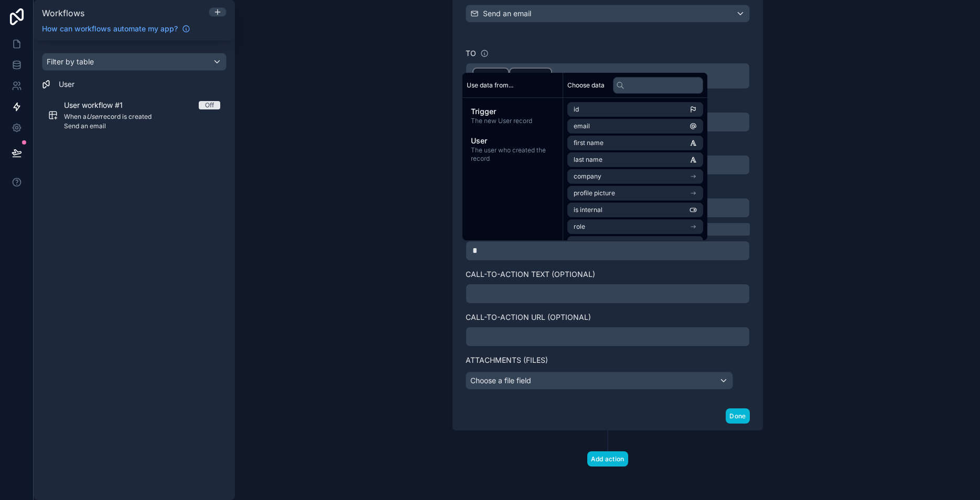 The image size is (980, 500). I want to click on button: Choose a file field, so click(599, 380).